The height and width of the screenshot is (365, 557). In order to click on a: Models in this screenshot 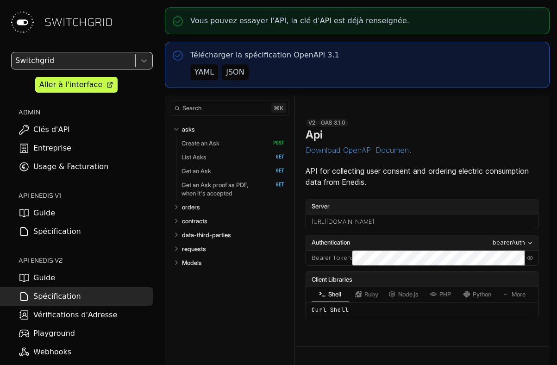, I will do `click(234, 263)`.